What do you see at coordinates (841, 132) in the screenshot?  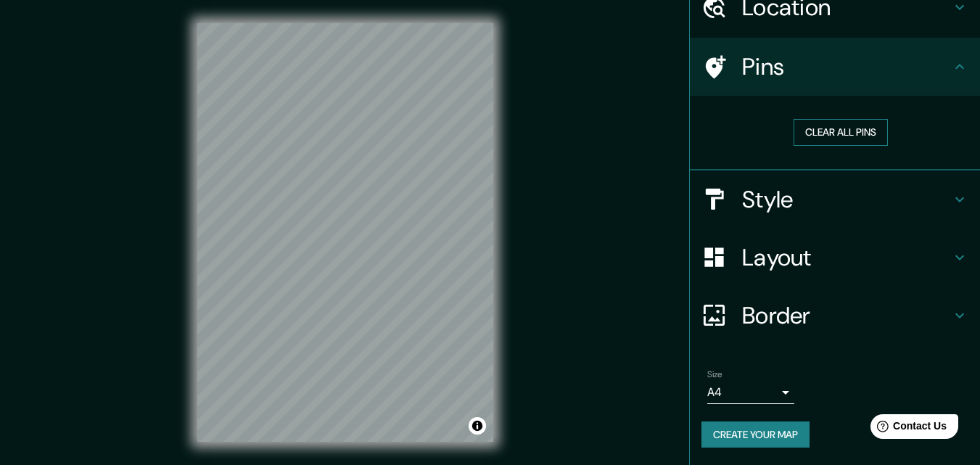 I see `button: Clear all pins` at bounding box center [841, 132].